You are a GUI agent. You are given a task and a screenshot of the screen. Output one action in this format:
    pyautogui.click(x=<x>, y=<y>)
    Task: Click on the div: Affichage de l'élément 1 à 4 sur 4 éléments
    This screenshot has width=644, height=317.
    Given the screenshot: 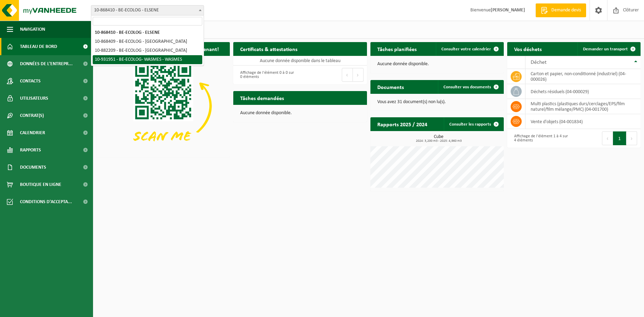 What is the action you would take?
    pyautogui.click(x=540, y=138)
    